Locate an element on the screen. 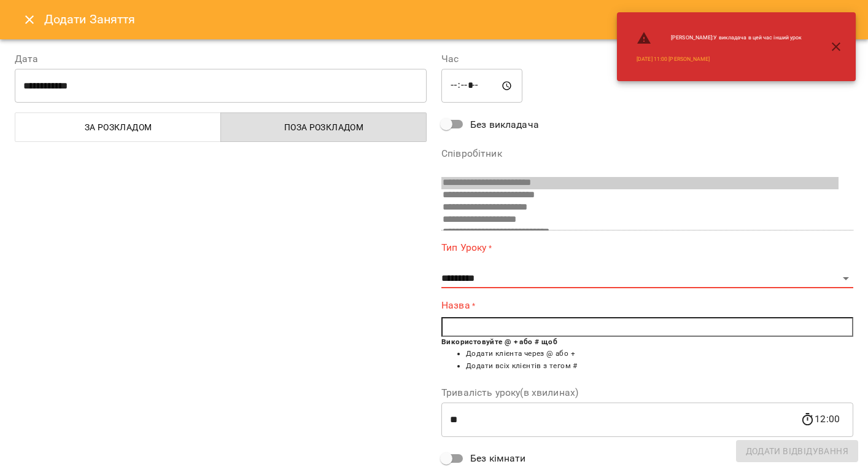  li: Додати всіх клієнтів з тегом # is located at coordinates (659, 367).